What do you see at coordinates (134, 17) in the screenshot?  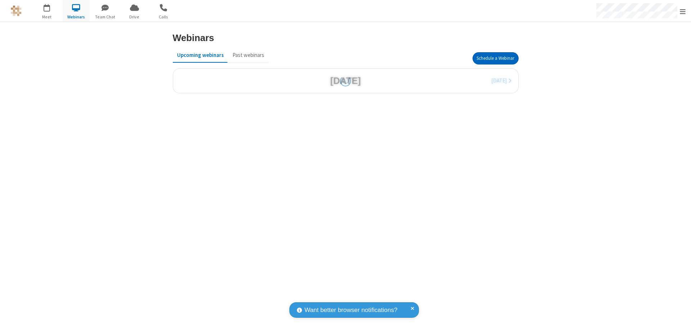 I see `span: Drive` at bounding box center [134, 17].